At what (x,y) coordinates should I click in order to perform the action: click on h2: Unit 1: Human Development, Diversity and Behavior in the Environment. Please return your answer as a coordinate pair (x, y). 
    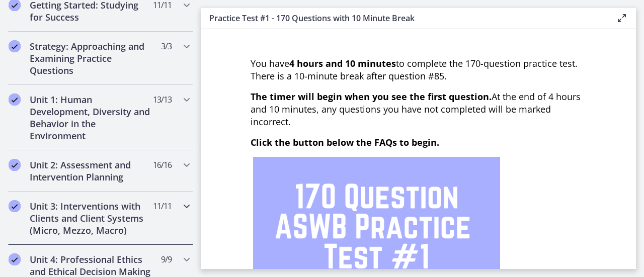
    Looking at the image, I should click on (91, 118).